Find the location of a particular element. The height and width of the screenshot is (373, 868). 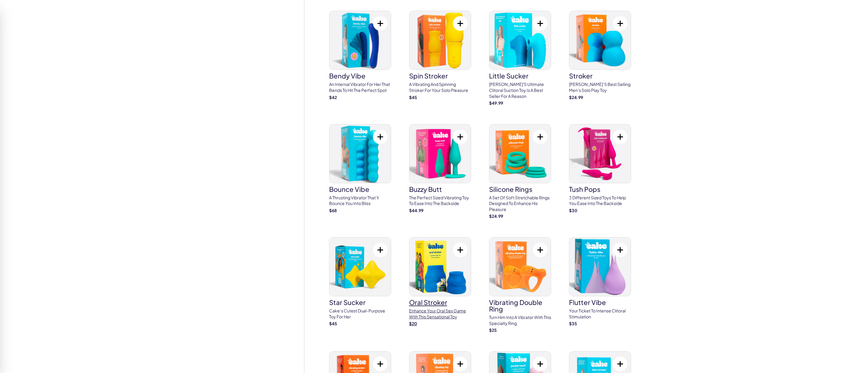

a: spin strokerspin strokerA vibrating and spinning stroker for your solo pleasure$45 is located at coordinates (440, 56).